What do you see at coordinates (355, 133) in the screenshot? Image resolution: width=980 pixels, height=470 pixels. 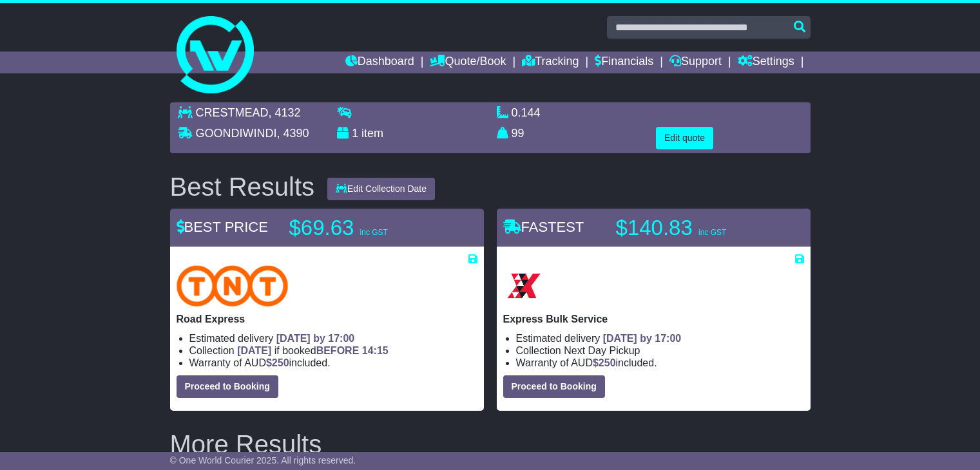 I see `span: 1` at bounding box center [355, 133].